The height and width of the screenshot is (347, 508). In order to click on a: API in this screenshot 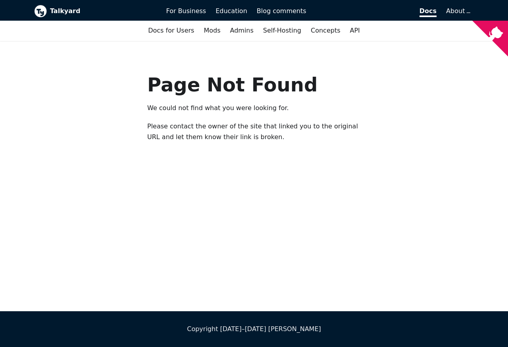, I will do `click(355, 31)`.